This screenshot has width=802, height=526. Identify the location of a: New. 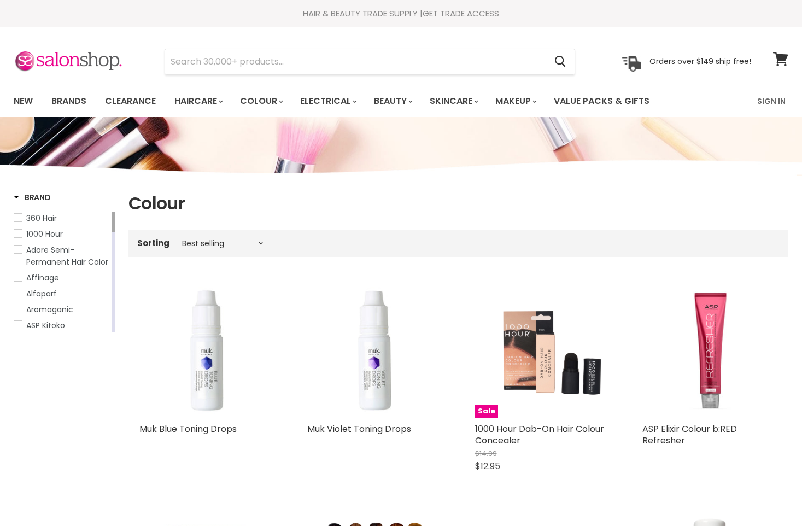
(23, 101).